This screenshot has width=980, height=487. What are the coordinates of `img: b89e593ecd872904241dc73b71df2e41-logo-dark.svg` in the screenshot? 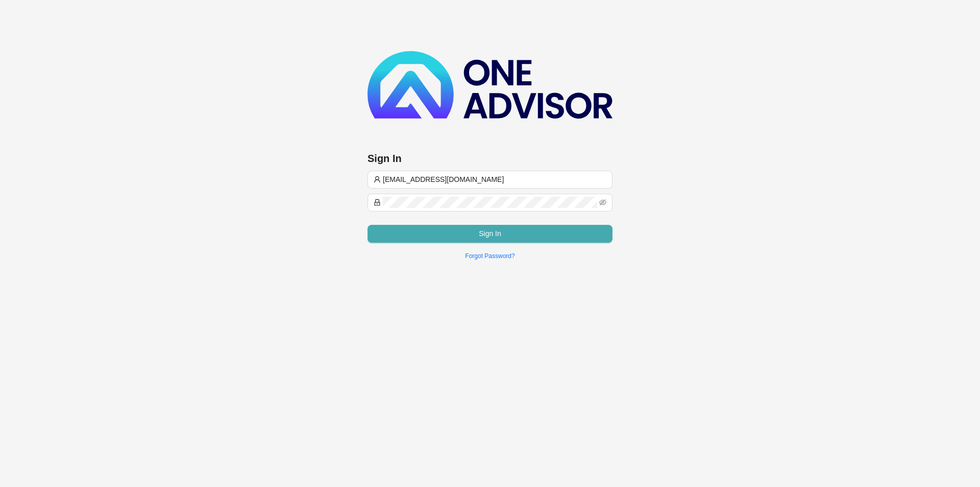 It's located at (490, 85).